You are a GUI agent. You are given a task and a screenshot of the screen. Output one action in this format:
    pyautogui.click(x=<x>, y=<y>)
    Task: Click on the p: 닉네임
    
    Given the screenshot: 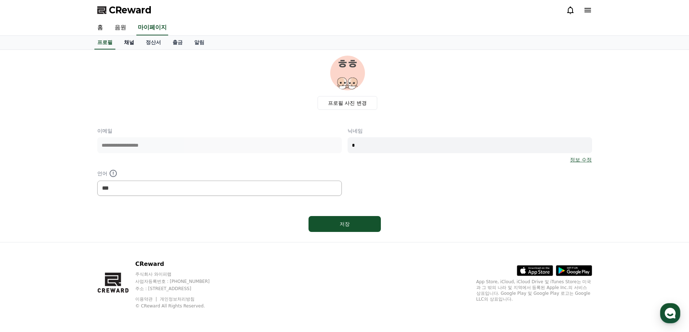 What is the action you would take?
    pyautogui.click(x=470, y=131)
    